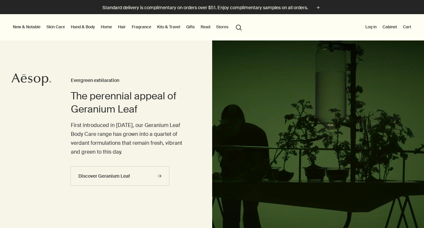 This screenshot has width=424, height=228. I want to click on a: Aesop, so click(31, 80).